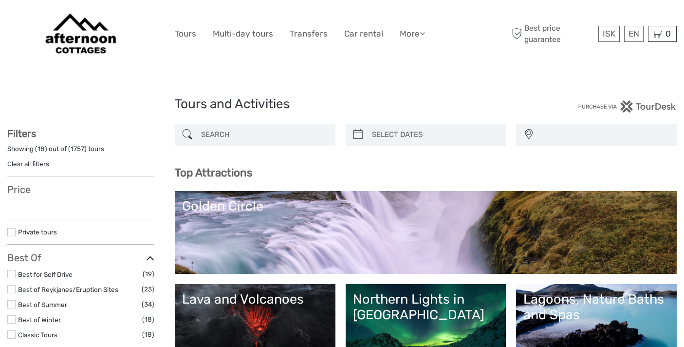 The height and width of the screenshot is (347, 684). I want to click on div: EN, so click(634, 34).